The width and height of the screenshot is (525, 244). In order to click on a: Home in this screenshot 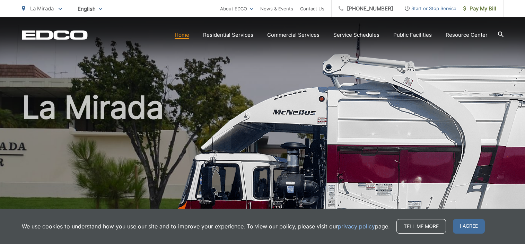, I will do `click(182, 35)`.